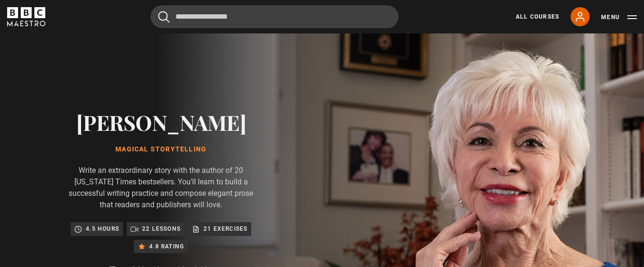 This screenshot has width=644, height=267. What do you see at coordinates (274, 17) in the screenshot?
I see `input: Search` at bounding box center [274, 17].